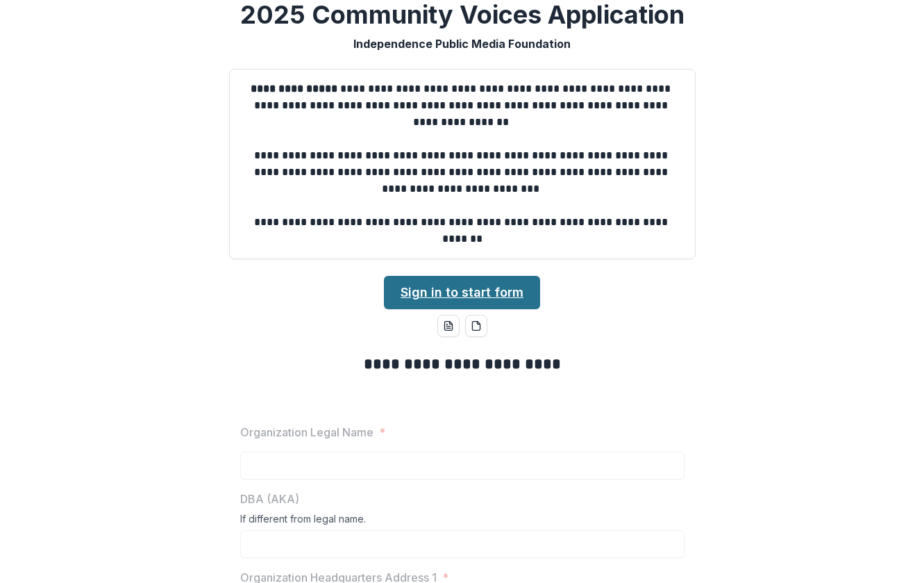  I want to click on button: word-download, so click(449, 325).